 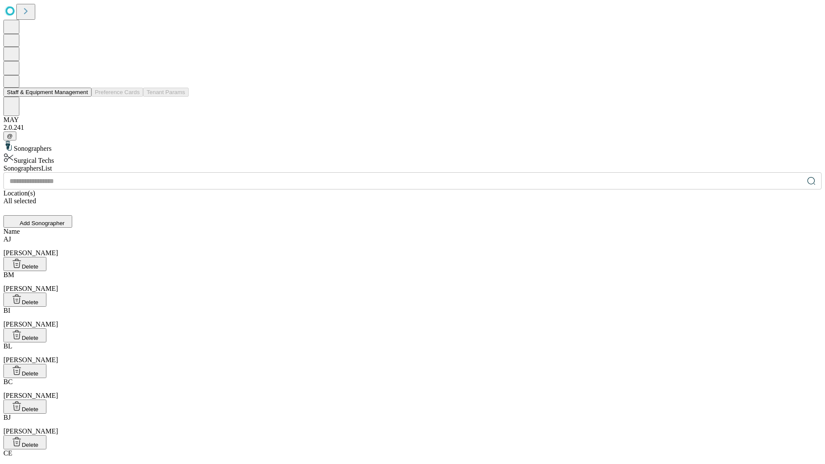 I want to click on span: AJ, so click(x=7, y=239).